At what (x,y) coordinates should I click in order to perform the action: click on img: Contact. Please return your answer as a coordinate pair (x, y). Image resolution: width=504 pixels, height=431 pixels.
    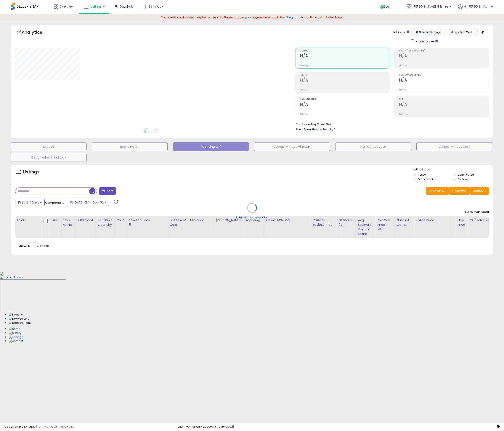
    Looking at the image, I should click on (16, 341).